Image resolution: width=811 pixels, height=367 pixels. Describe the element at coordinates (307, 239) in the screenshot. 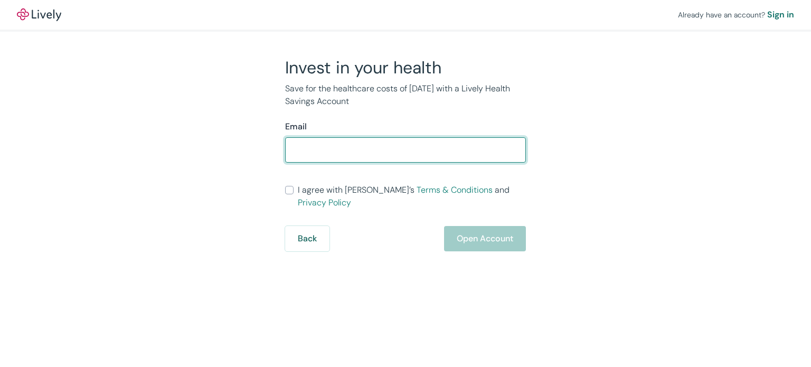

I see `button: Back` at that location.